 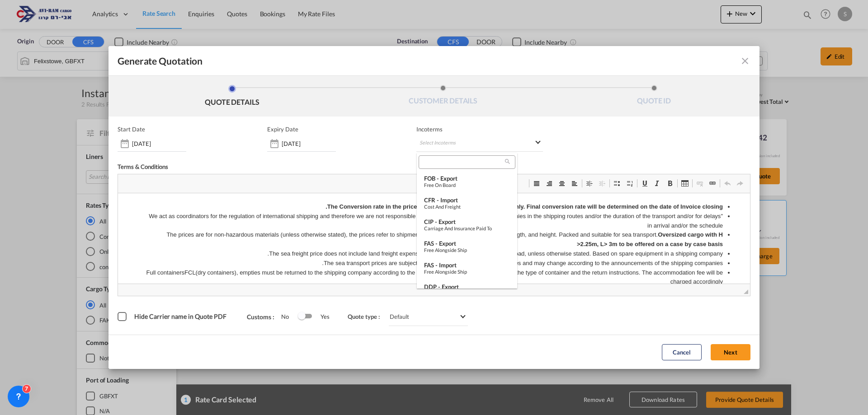 I want to click on div: FAS - export, so click(x=467, y=243).